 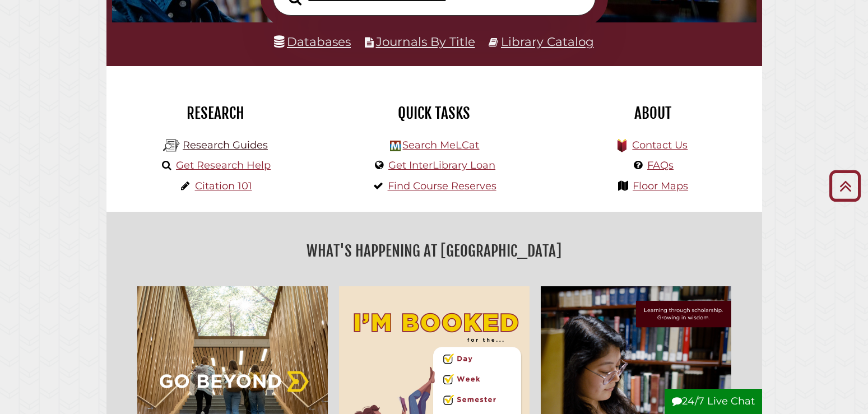 What do you see at coordinates (442, 186) in the screenshot?
I see `a: Find Course Reserves` at bounding box center [442, 186].